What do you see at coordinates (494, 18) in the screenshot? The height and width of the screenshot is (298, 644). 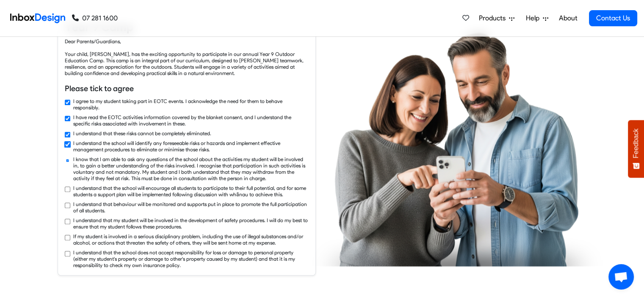 I see `span: Products` at bounding box center [494, 18].